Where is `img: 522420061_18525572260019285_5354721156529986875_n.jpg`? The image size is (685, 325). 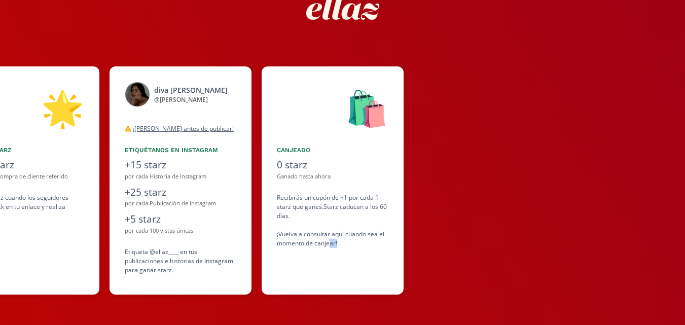
img: 522420061_18525572260019285_5354721156529986875_n.jpg is located at coordinates (137, 94).